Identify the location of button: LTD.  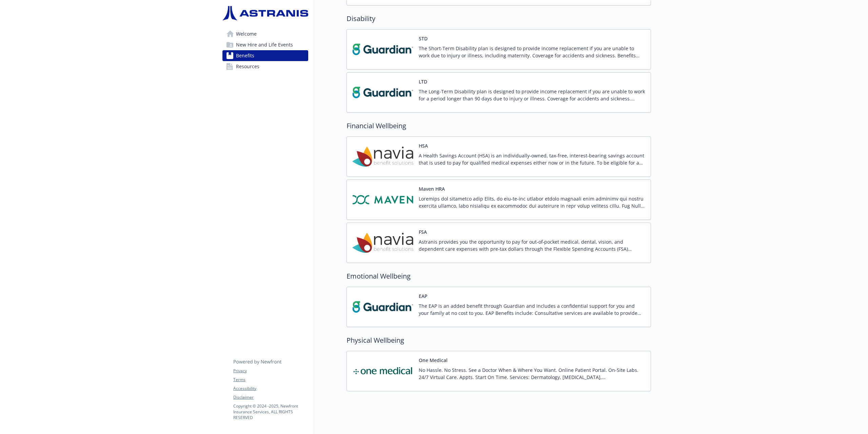
(423, 82).